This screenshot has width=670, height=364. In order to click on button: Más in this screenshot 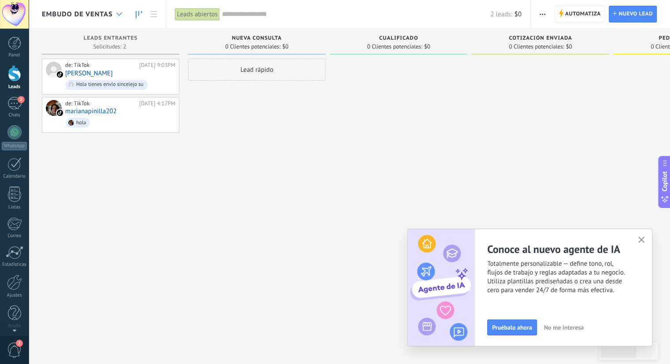, I will do `click(542, 14)`.